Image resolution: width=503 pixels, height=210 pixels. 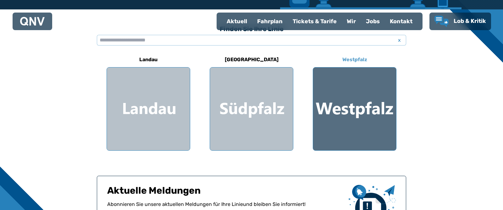 What do you see at coordinates (401, 21) in the screenshot?
I see `a: Kontakt` at bounding box center [401, 21].